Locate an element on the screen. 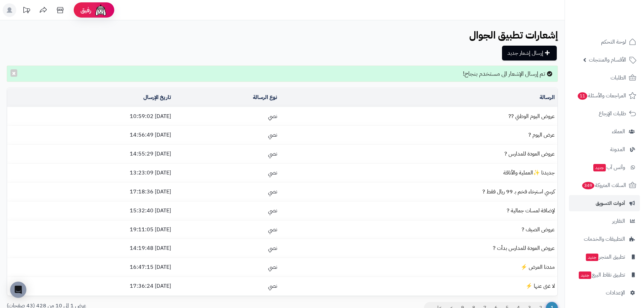 The width and height of the screenshot is (644, 308). b: إشعارات تطبيق الجوال is located at coordinates (513, 35).